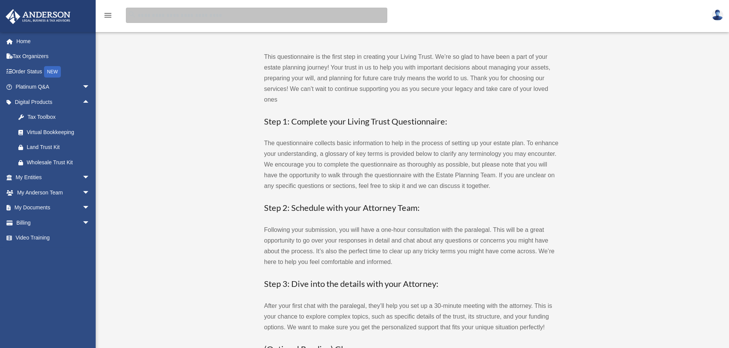 The height and width of the screenshot is (348, 729). I want to click on h3: Step 1: Complete your Living Trust Questionnaire:, so click(411, 122).